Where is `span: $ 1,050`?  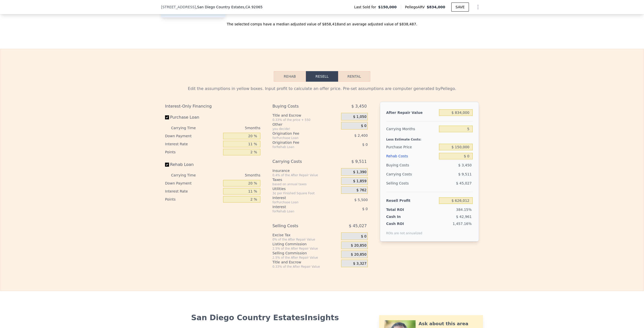
span: $ 1,050 is located at coordinates (360, 117).